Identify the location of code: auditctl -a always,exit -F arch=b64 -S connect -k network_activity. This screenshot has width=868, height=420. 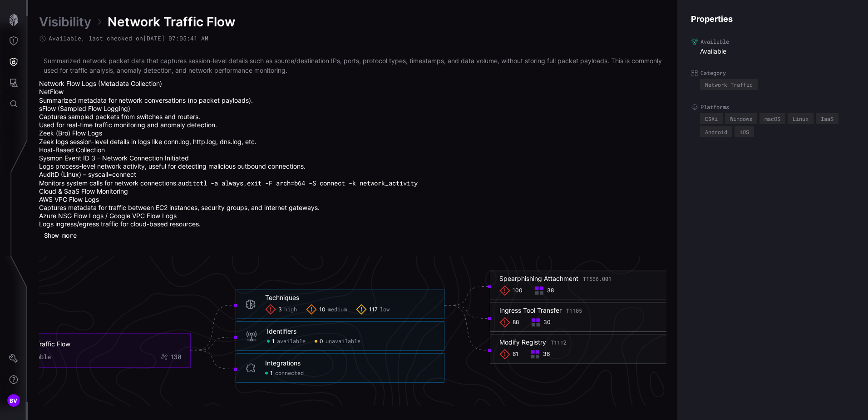
(298, 182).